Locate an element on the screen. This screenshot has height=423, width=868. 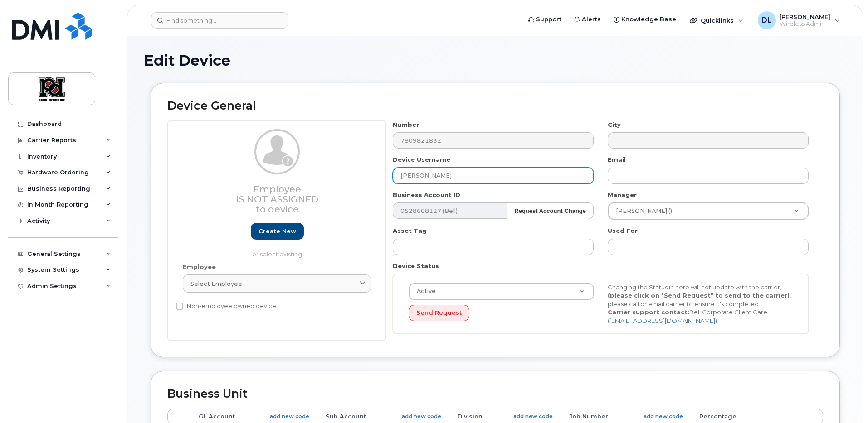
button: Request Account Change is located at coordinates (550, 210).